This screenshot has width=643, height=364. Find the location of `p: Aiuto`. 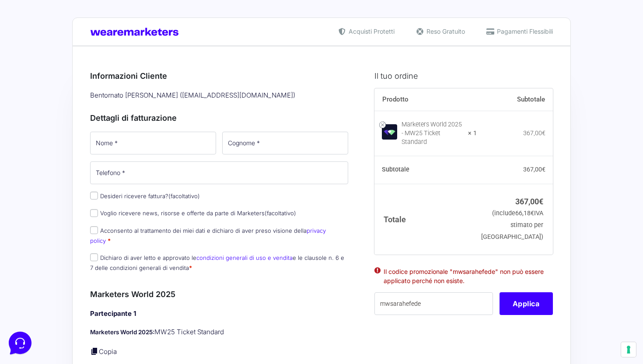

p: Aiuto is located at coordinates (141, 297).